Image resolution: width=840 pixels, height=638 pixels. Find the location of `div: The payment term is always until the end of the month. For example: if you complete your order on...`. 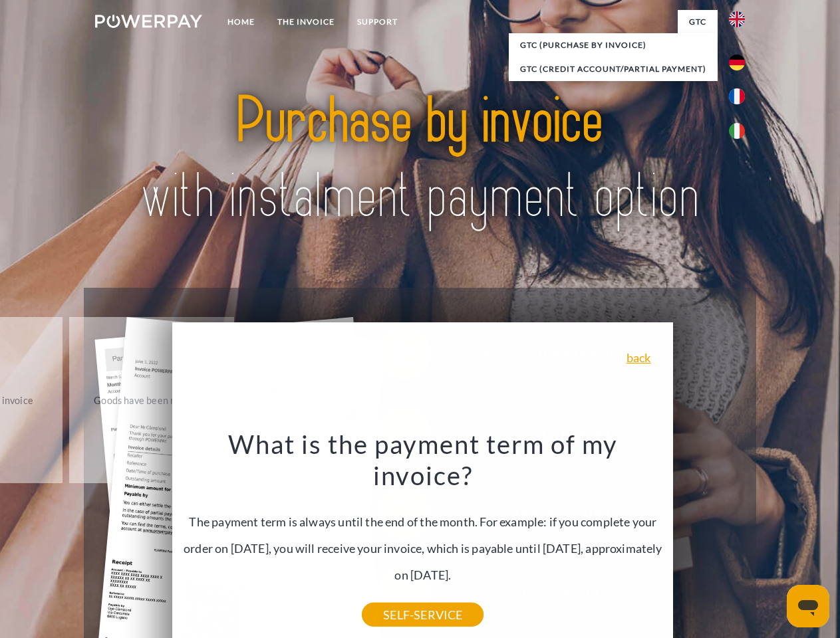

div: The payment term is always until the end of the month. For example: if you complete your order on... is located at coordinates (423, 521).